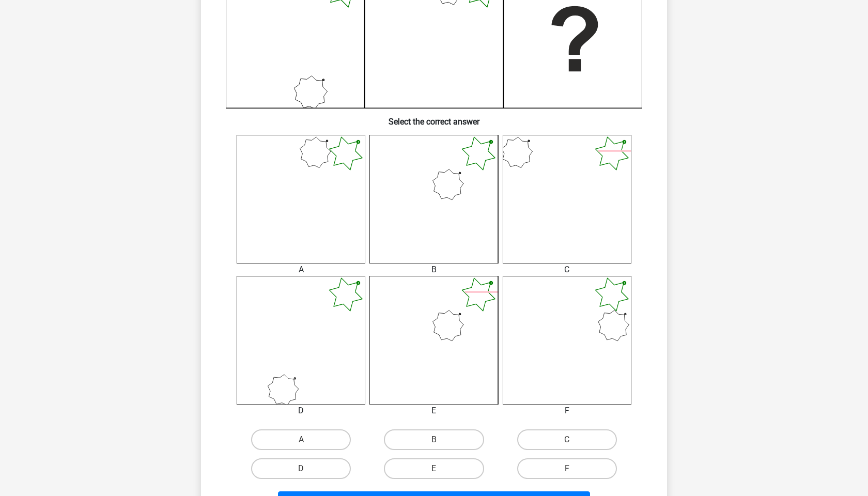 The height and width of the screenshot is (496, 868). What do you see at coordinates (434, 411) in the screenshot?
I see `div: E` at bounding box center [434, 411].